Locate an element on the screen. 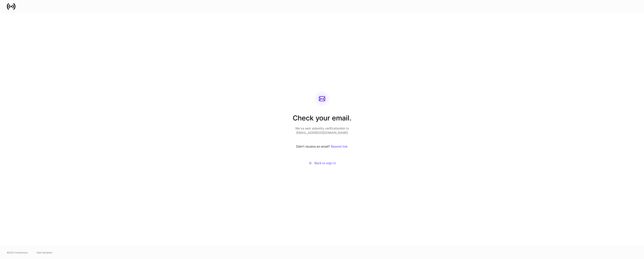 The width and height of the screenshot is (644, 259). div: Back to sign in is located at coordinates (322, 163).